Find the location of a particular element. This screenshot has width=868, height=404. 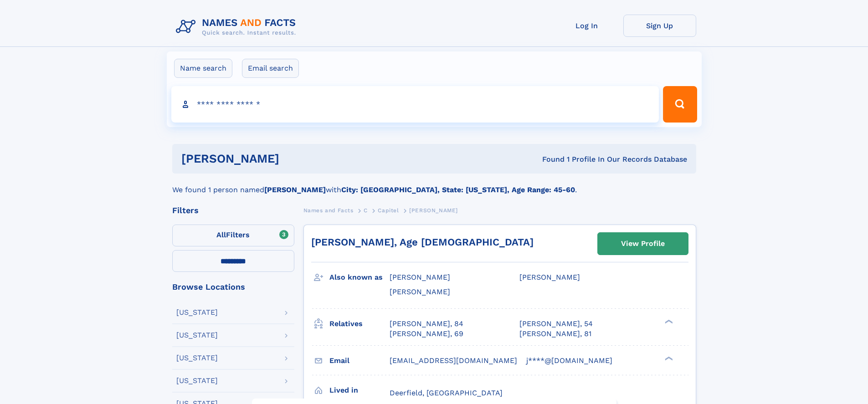

h3: Email is located at coordinates (359, 361).